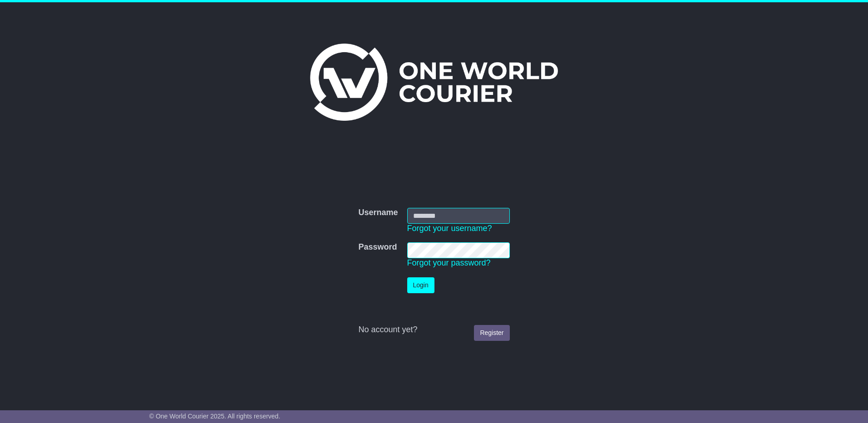  I want to click on a: Forgot your password?, so click(449, 263).